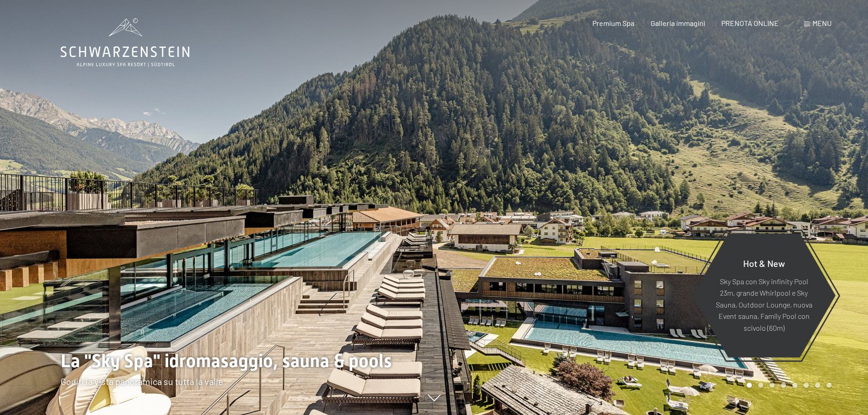 The image size is (868, 415). What do you see at coordinates (822, 23) in the screenshot?
I see `span: Menu` at bounding box center [822, 23].